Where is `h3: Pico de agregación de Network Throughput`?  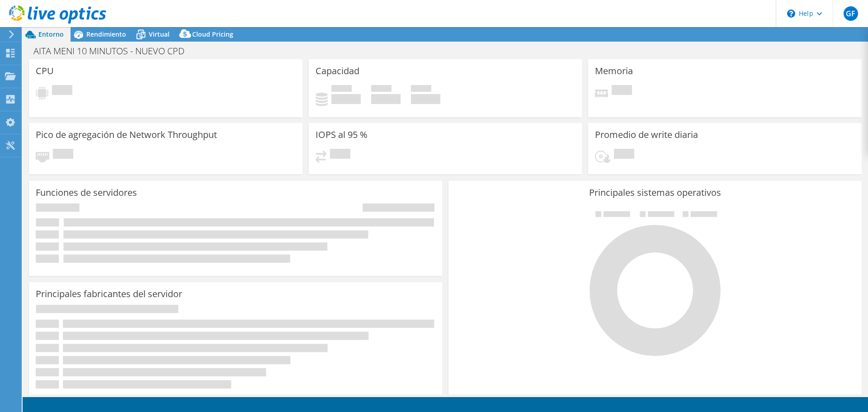
h3: Pico de agregación de Network Throughput is located at coordinates (126, 134).